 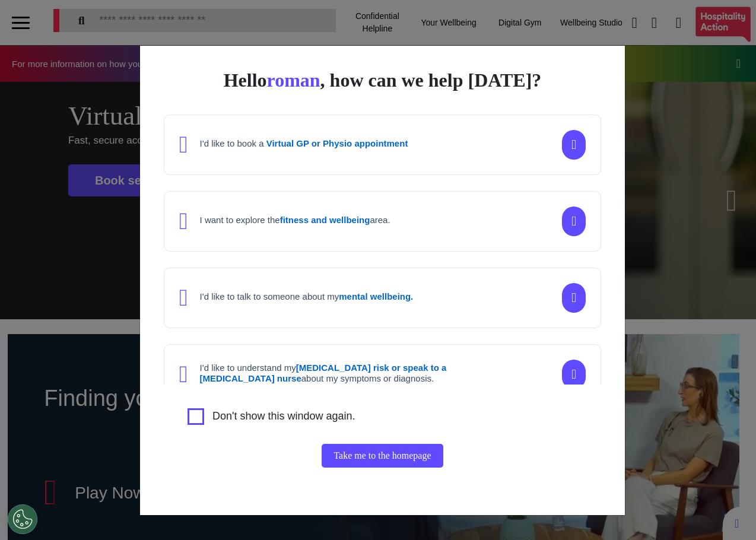 What do you see at coordinates (293, 80) in the screenshot?
I see `span: roman` at bounding box center [293, 80].